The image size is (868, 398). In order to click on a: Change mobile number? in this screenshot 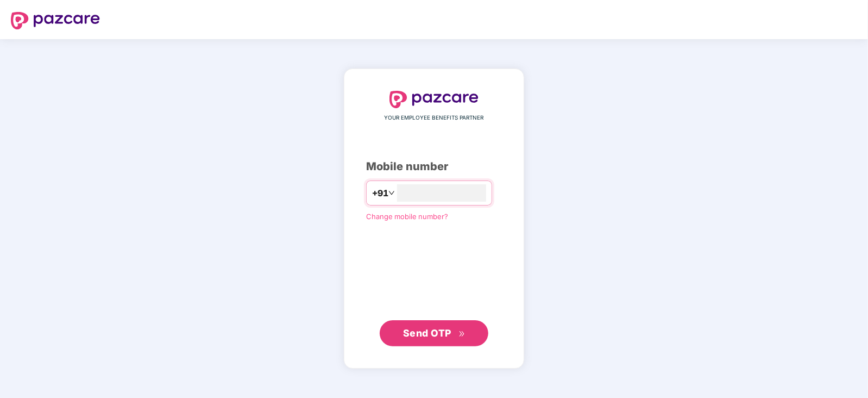, I will do `click(407, 216)`.